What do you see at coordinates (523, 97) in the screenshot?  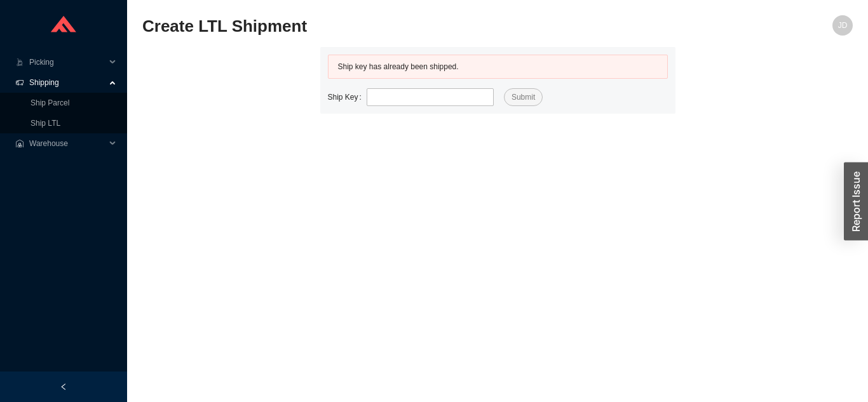 I see `button: Submit` at bounding box center [523, 97].